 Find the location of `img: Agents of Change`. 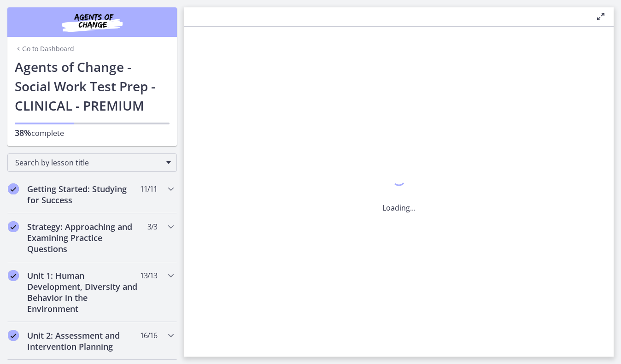

img: Agents of Change is located at coordinates (92, 22).